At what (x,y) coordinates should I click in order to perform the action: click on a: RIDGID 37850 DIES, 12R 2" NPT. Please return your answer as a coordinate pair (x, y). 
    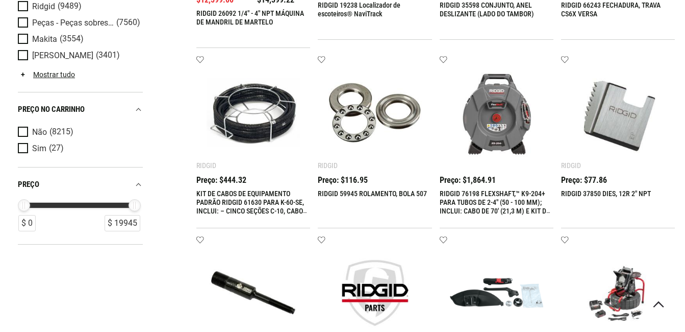
    Looking at the image, I should click on (606, 193).